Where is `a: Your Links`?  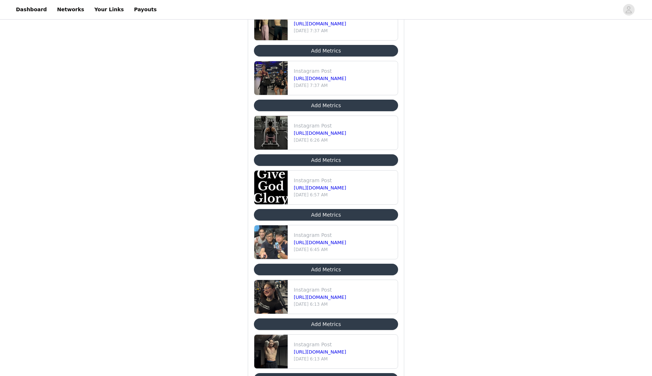
a: Your Links is located at coordinates (109, 9).